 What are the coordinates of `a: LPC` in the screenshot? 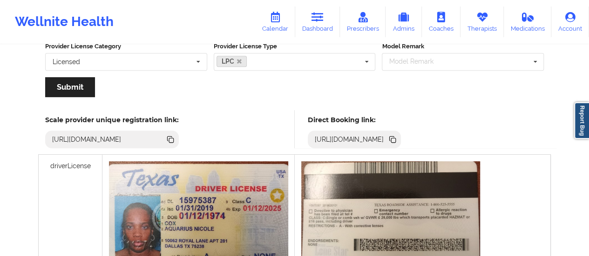 It's located at (232, 61).